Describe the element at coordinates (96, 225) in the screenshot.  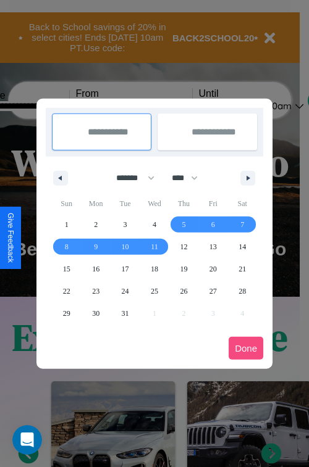
I see `span: 2` at that location.